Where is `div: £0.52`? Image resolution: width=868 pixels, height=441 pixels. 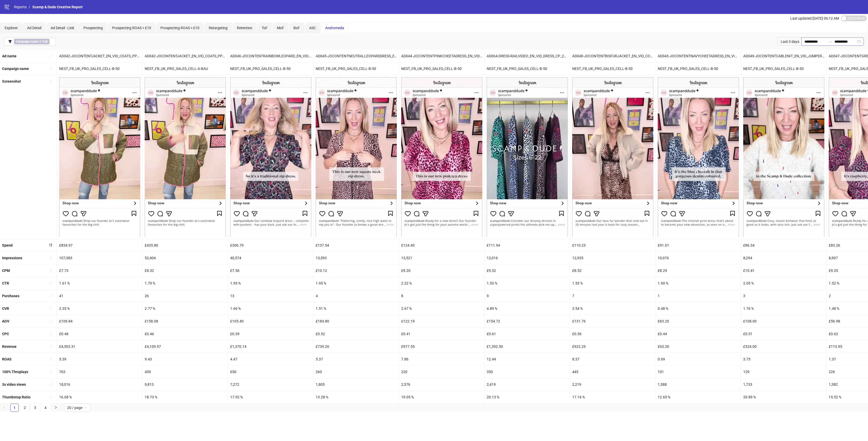
div: £0.52 is located at coordinates (356, 334).